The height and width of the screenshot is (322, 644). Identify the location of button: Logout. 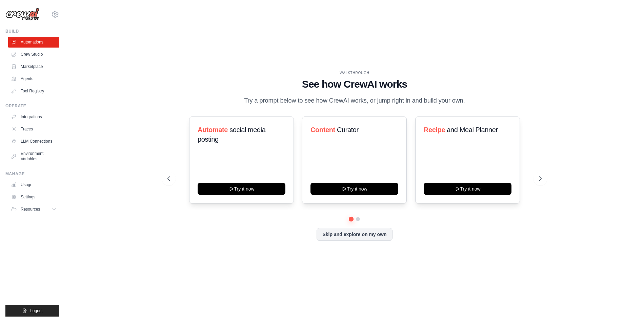
(32, 311).